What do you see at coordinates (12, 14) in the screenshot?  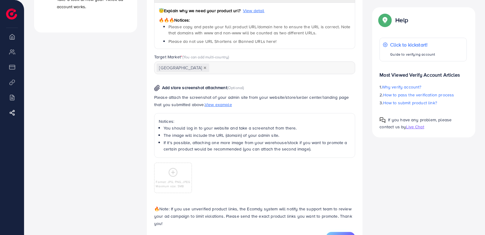 I see `a: logo` at bounding box center [12, 14].